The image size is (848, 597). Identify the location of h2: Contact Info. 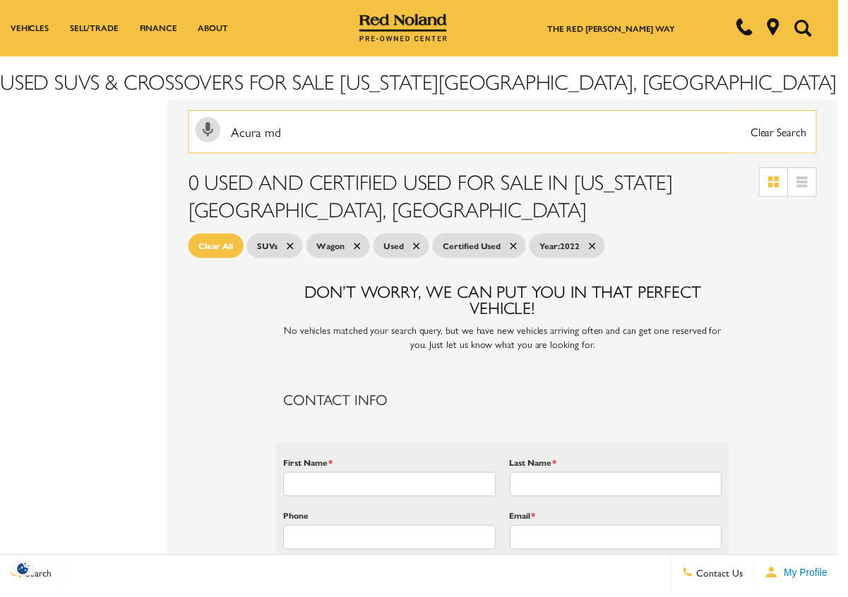
(508, 404).